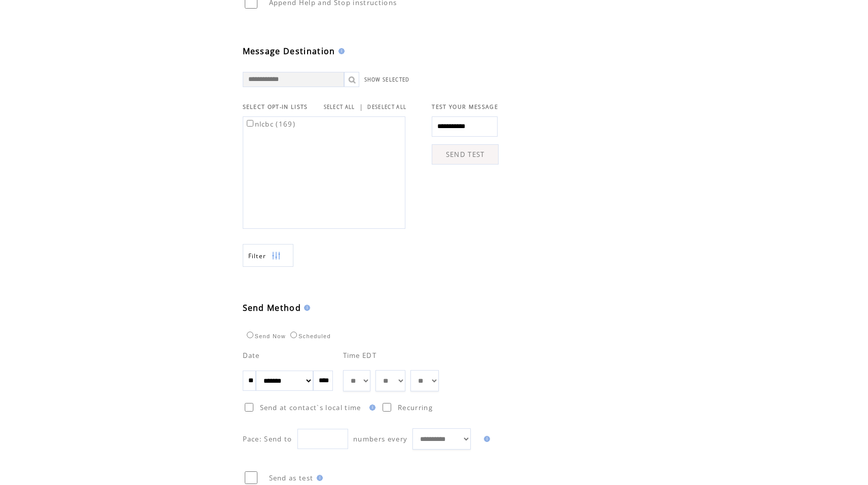  What do you see at coordinates (267, 439) in the screenshot?
I see `span: Pace: Send to` at bounding box center [267, 439].